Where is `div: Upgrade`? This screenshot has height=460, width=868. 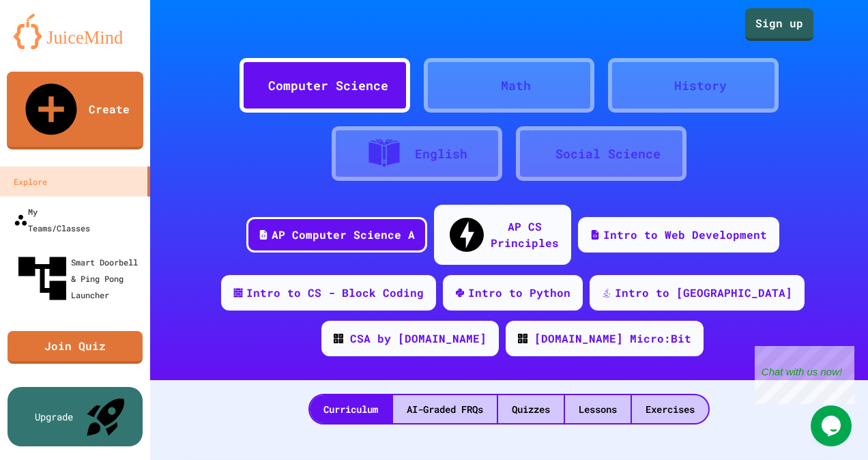
div: Upgrade is located at coordinates (54, 416).